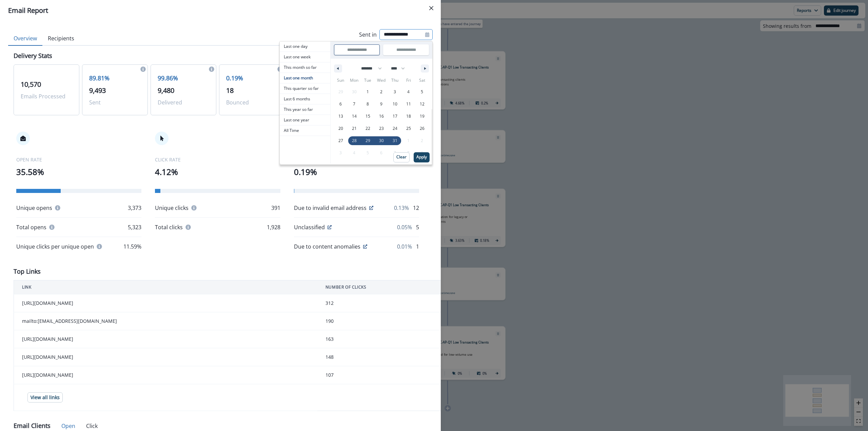 This screenshot has height=431, width=868. I want to click on p: OPEN RATE, so click(79, 160).